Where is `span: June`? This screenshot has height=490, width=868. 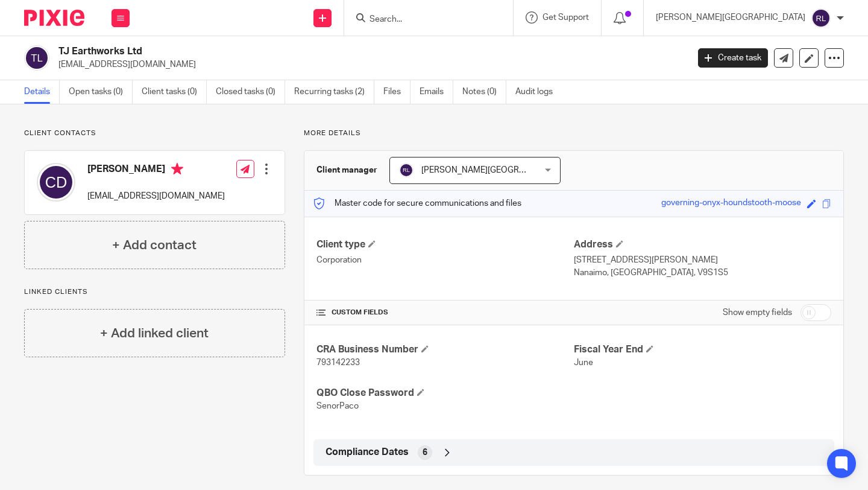
span: June is located at coordinates (584, 362).